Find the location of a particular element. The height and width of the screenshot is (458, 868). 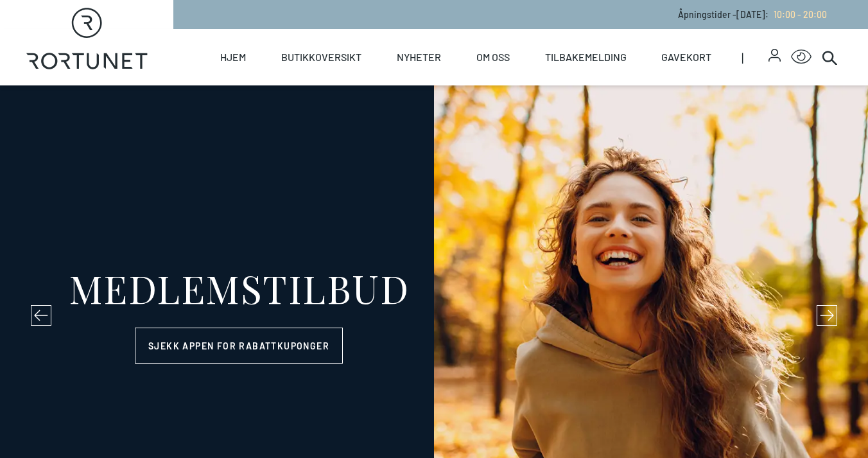

a: Hjem is located at coordinates (233, 57).